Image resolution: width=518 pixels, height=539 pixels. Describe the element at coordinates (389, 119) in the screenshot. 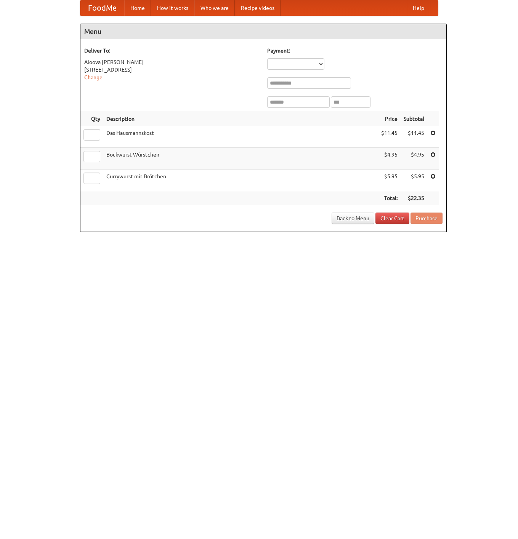

I see `th: Price` at that location.